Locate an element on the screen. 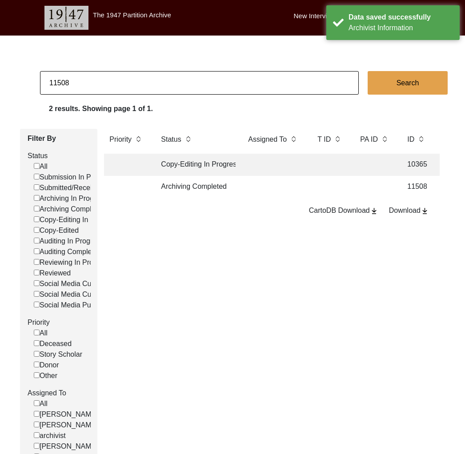 The image size is (465, 454). td: Copy-Editing In Progress is located at coordinates (196, 165).